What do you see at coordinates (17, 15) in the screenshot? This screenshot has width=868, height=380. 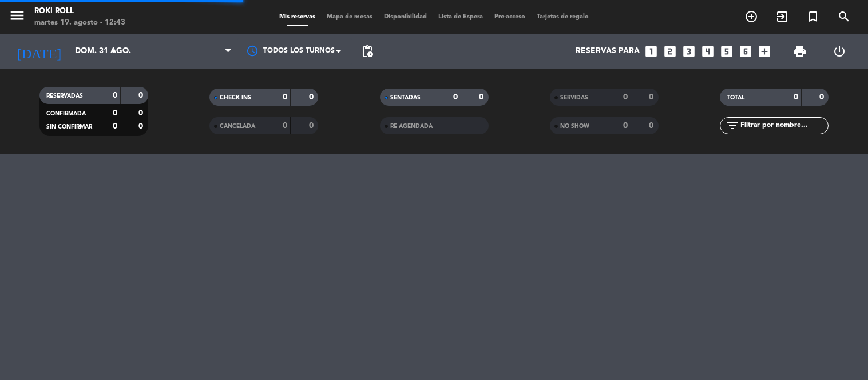 I see `i: menu` at bounding box center [17, 15].